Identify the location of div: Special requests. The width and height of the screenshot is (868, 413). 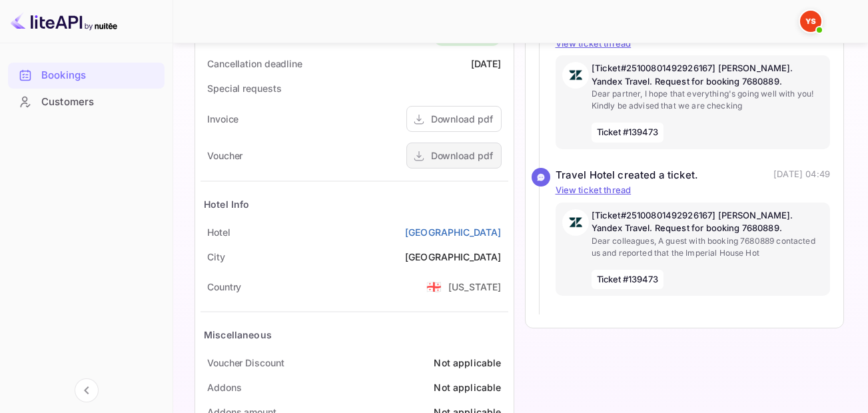
(244, 88).